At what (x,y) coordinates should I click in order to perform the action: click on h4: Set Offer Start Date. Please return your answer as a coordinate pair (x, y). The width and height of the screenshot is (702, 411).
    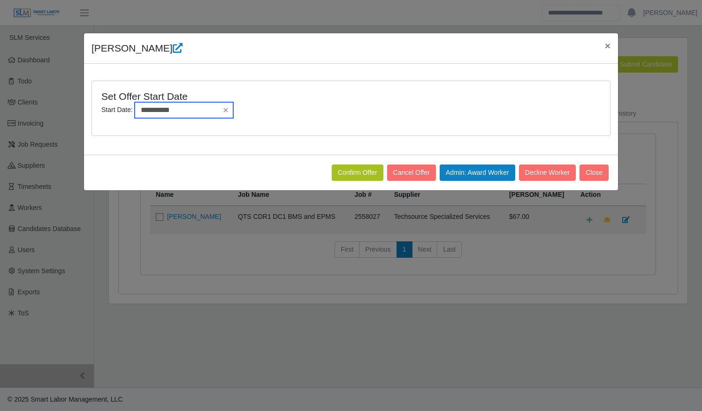
    Looking at the image, I should click on (287, 96).